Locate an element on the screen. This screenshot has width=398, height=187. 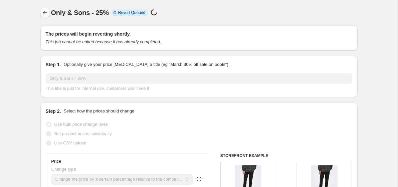
button: Price change jobs is located at coordinates (45, 13).